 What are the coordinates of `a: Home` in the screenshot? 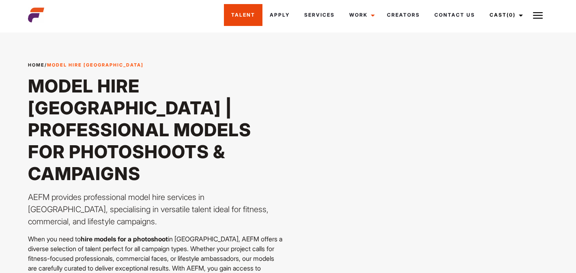 It's located at (36, 65).